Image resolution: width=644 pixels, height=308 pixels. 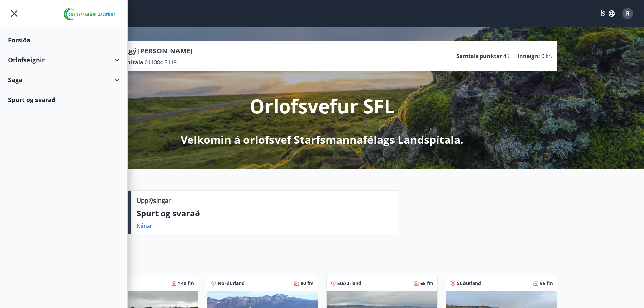 What do you see at coordinates (145, 226) in the screenshot?
I see `a: Nánar` at bounding box center [145, 226].